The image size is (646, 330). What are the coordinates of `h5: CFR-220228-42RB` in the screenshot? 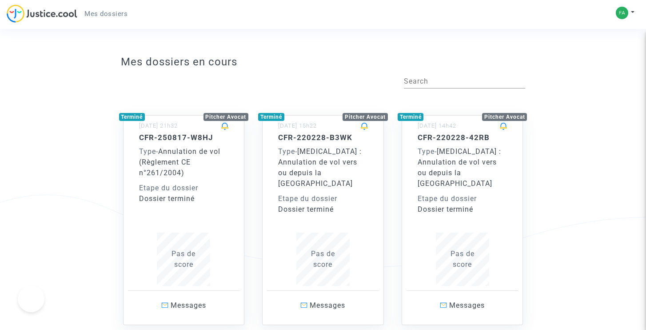 It's located at (462, 137).